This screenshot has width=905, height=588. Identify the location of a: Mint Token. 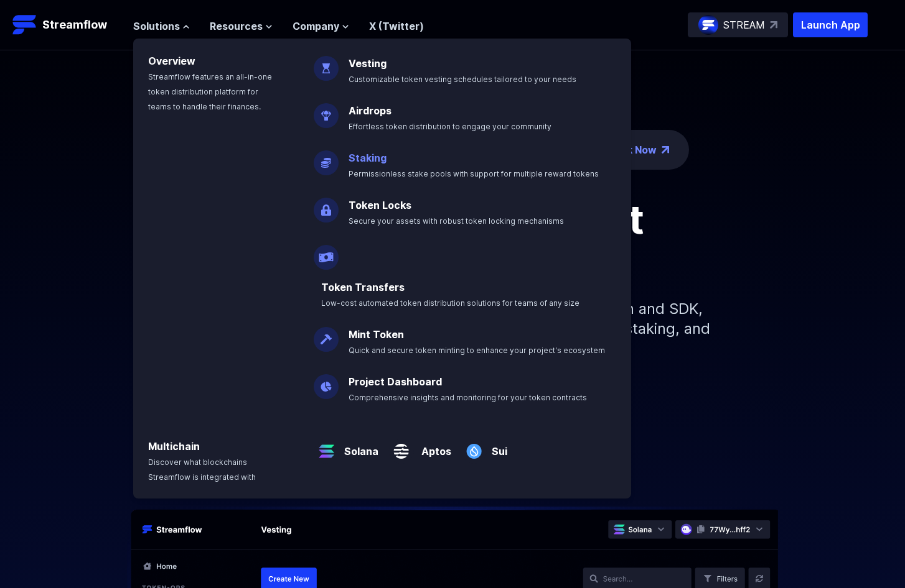
(376, 335).